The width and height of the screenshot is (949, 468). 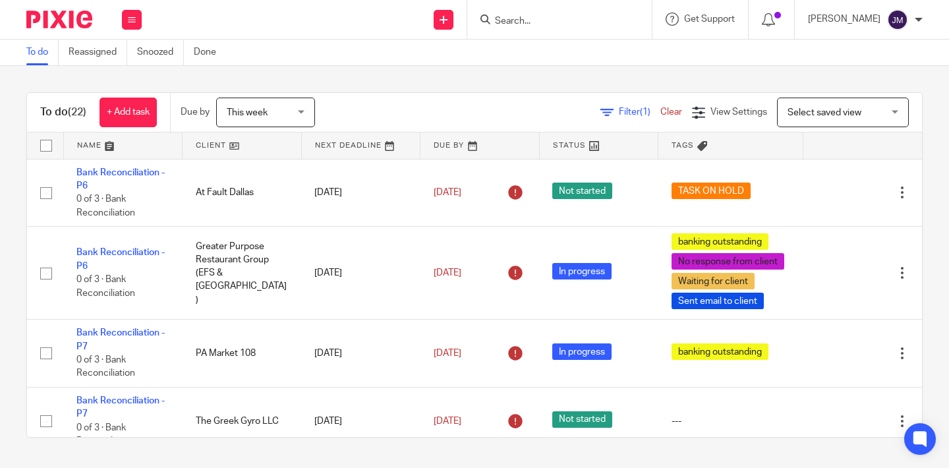 I want to click on span: Sent email to client, so click(x=718, y=301).